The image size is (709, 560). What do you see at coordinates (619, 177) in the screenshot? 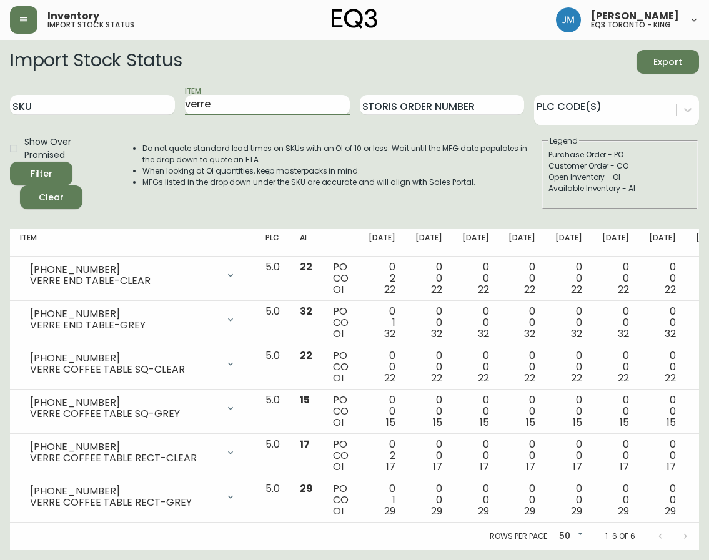
I see `div: Open Inventory - OI` at bounding box center [619, 177].